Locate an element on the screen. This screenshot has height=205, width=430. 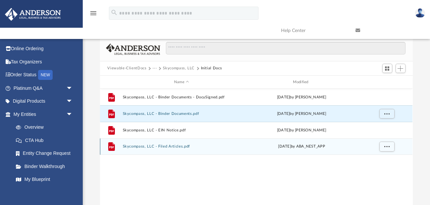
button: Initial Docs is located at coordinates (211, 68).